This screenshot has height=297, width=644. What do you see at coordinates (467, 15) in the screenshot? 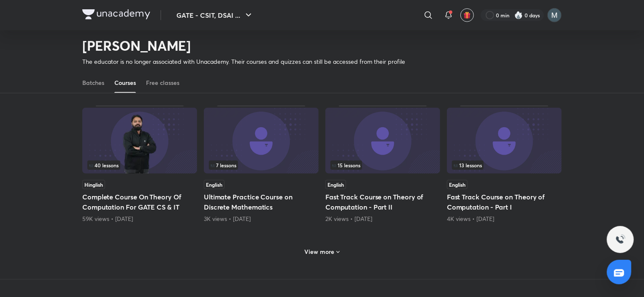
I see `img: avatar` at bounding box center [467, 15].